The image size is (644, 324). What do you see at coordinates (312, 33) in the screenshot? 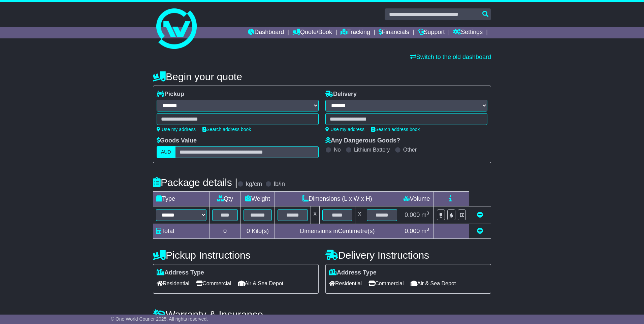
I see `a: Quote/Book` at bounding box center [312, 33].